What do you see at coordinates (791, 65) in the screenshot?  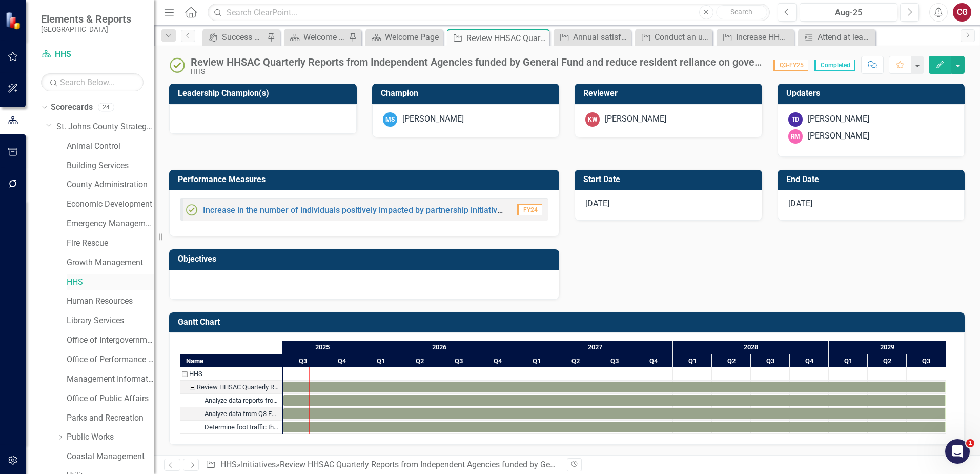 I see `span: Q3-FY25` at bounding box center [791, 65].